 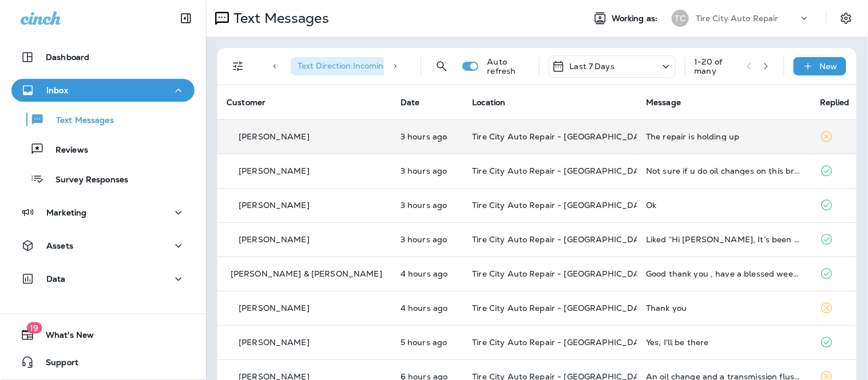 I want to click on span: Date, so click(x=410, y=103).